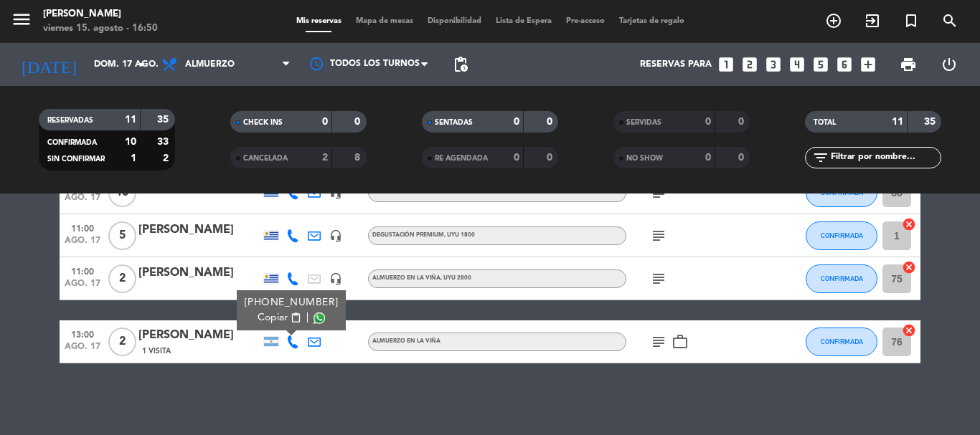 This screenshot has width=980, height=435. What do you see at coordinates (676, 64) in the screenshot?
I see `span: Reservas para` at bounding box center [676, 64].